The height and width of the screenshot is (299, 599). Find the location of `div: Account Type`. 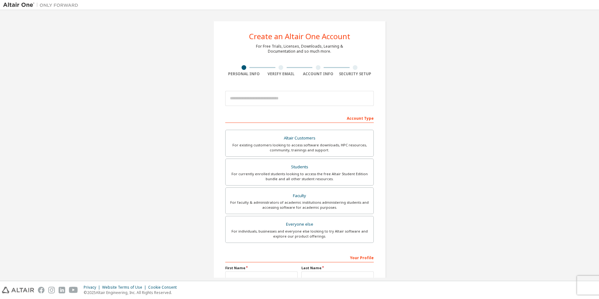

div: Account Type is located at coordinates (300, 118).